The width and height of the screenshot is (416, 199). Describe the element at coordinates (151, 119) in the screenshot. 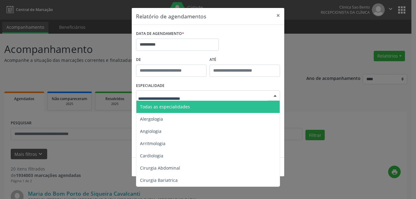

I see `span: Alergologia` at that location.